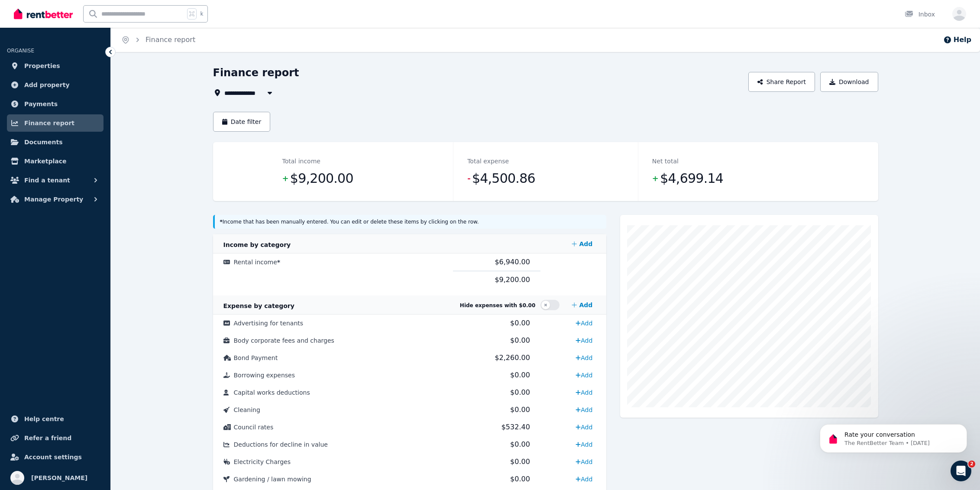  Describe the element at coordinates (55, 199) in the screenshot. I see `button: Manage Property` at that location.